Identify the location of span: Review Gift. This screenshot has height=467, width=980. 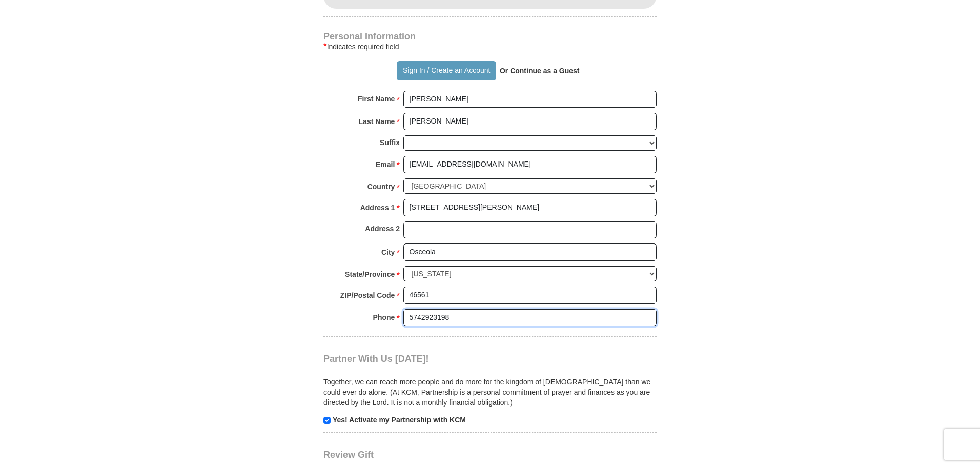
(348, 454).